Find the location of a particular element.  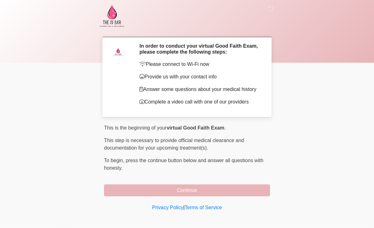

img: The IV Bar, LLC Logo is located at coordinates (112, 16).